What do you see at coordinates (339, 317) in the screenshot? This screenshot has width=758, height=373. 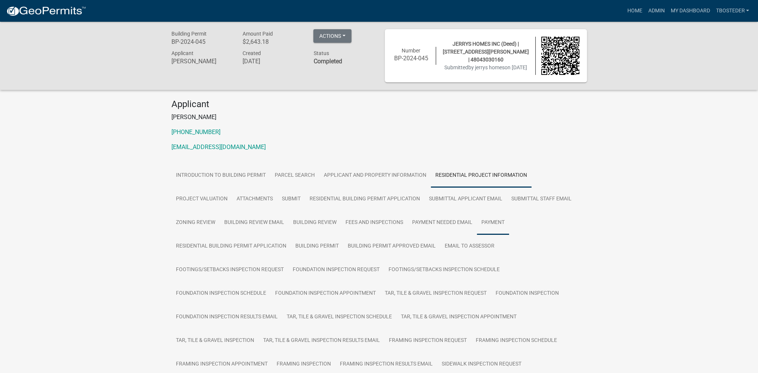 I see `a: Tar, Tile & Gravel Inspection Schedule` at bounding box center [339, 317].